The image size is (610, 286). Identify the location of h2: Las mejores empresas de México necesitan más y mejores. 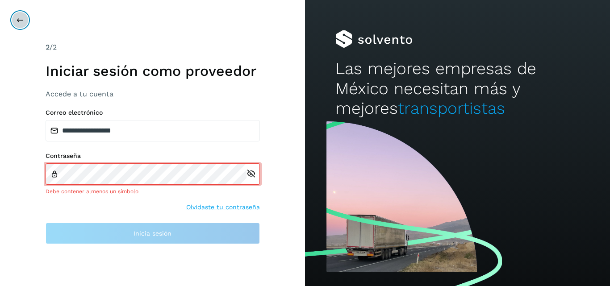
(457, 88).